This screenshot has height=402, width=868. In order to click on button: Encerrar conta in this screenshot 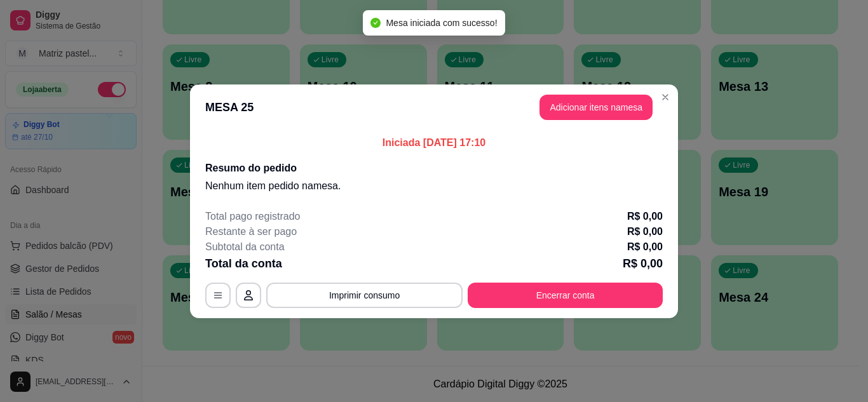, I will do `click(565, 296)`.